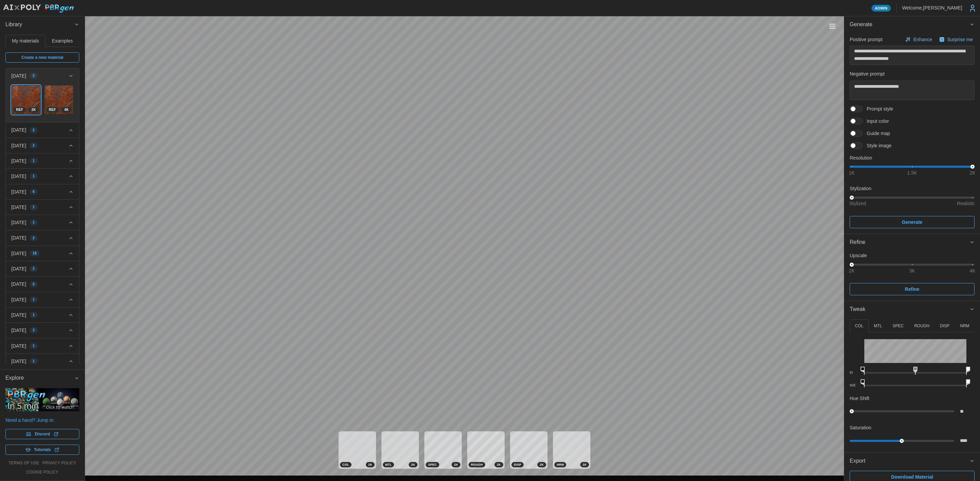 The image size is (980, 481). What do you see at coordinates (912, 74) in the screenshot?
I see `p: Negative prompt` at bounding box center [912, 74].